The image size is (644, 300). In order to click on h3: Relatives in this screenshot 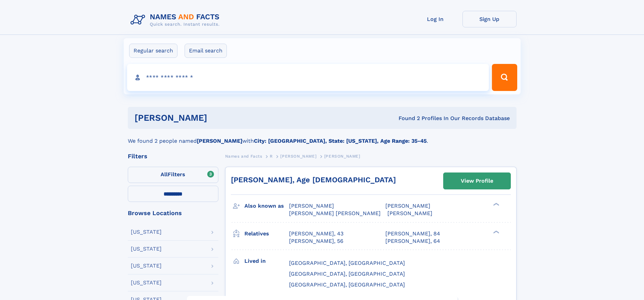, I will do `click(267, 234)`.